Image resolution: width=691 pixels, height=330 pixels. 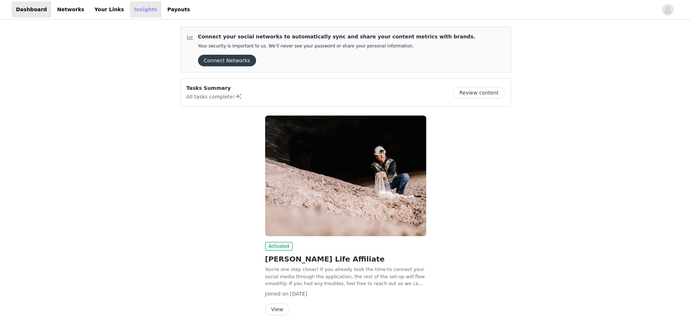 I want to click on p: Connect your social networks to automatically sync and share your content metrics with brands., so click(x=337, y=37).